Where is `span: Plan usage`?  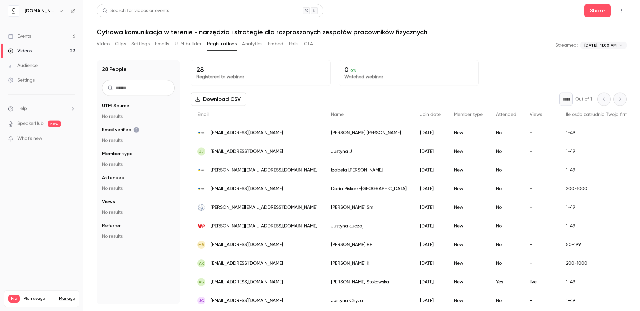 span: Plan usage is located at coordinates (39, 299).